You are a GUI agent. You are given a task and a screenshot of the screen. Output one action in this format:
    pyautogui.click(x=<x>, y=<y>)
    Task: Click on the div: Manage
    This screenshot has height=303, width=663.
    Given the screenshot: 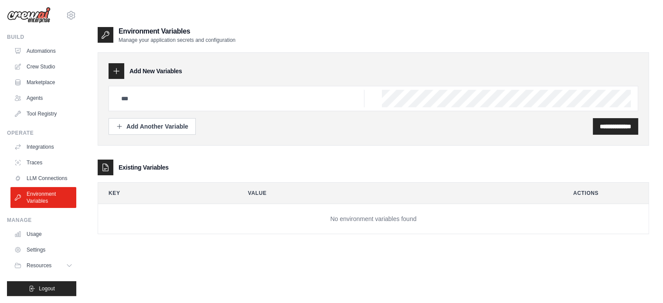 What is the action you would take?
    pyautogui.click(x=41, y=220)
    